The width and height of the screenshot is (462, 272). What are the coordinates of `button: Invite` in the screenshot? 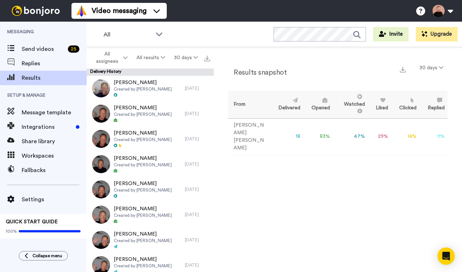 It's located at (391, 34).